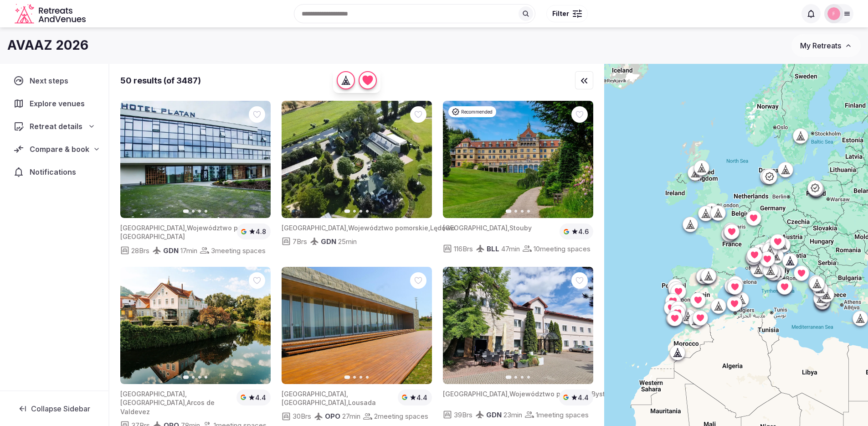  What do you see at coordinates (300, 241) in the screenshot?
I see `span: 7 Brs` at bounding box center [300, 241].